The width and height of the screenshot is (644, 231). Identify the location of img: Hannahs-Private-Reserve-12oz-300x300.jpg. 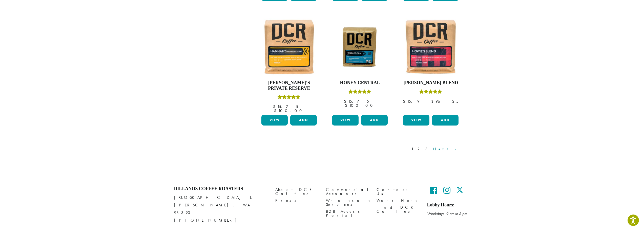
(289, 47).